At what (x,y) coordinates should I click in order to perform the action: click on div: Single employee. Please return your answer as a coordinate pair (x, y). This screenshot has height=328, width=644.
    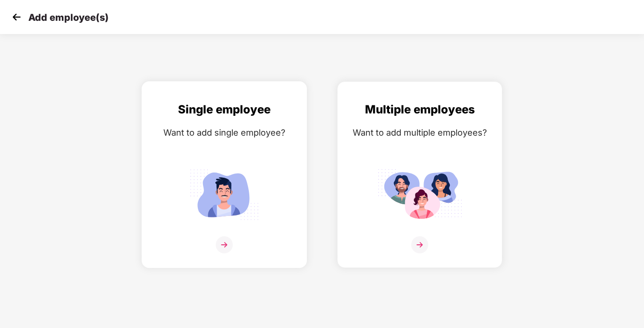
    Looking at the image, I should click on (224, 110).